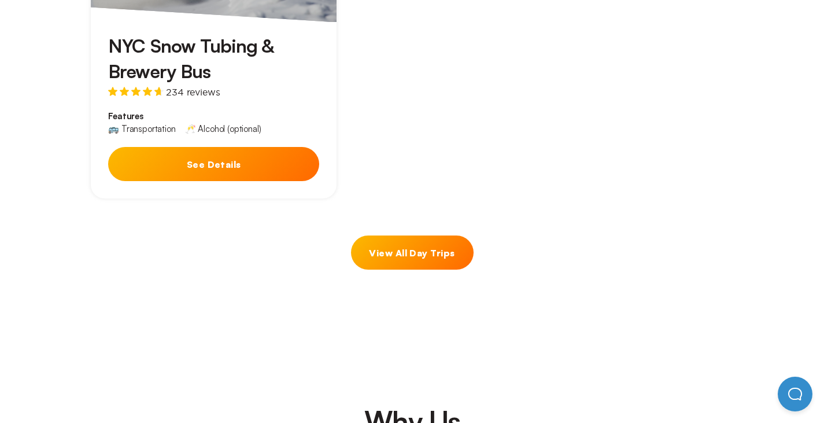 The width and height of the screenshot is (824, 423). Describe the element at coordinates (213, 164) in the screenshot. I see `button: See Details` at that location.